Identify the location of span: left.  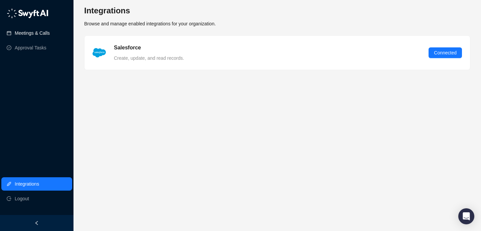
(37, 223).